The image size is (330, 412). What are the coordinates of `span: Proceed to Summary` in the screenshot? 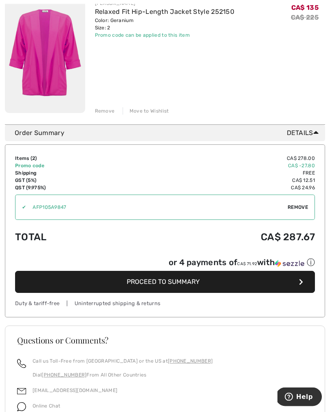 It's located at (163, 282).